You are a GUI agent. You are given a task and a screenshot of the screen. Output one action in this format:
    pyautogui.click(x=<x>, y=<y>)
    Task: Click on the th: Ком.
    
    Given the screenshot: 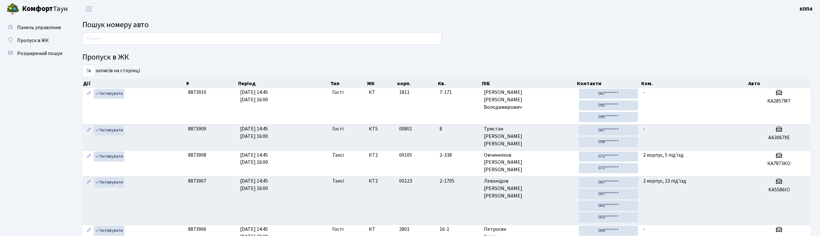 What is the action you would take?
    pyautogui.click(x=694, y=83)
    